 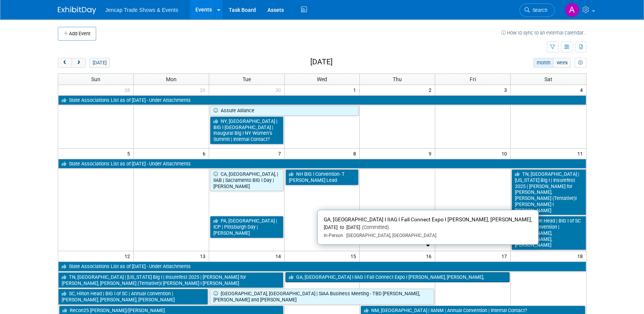 What do you see at coordinates (333, 235) in the screenshot?
I see `span: In-Person` at bounding box center [333, 235].